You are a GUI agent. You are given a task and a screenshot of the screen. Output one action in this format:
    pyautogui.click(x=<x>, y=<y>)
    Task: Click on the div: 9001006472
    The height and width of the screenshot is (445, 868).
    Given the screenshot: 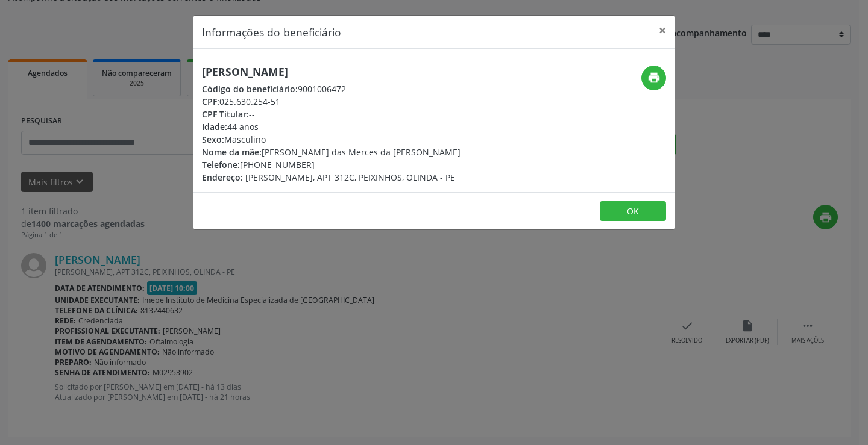 What is the action you would take?
    pyautogui.click(x=331, y=88)
    